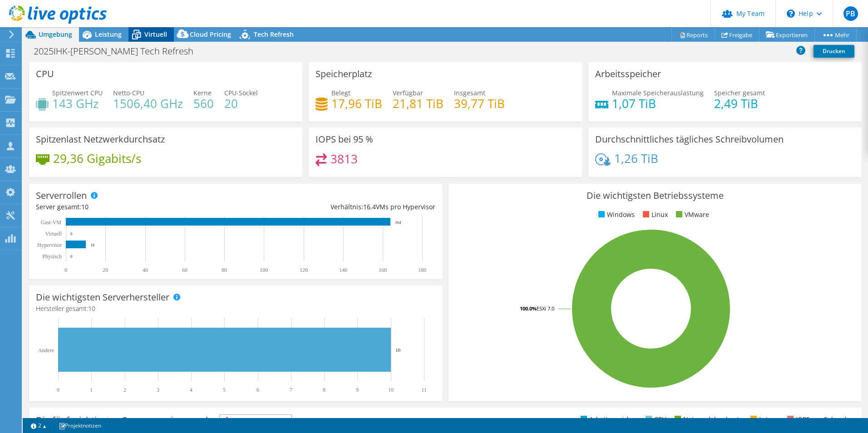 The width and height of the screenshot is (868, 433). Describe the element at coordinates (383, 270) in the screenshot. I see `text: 160` at that location.